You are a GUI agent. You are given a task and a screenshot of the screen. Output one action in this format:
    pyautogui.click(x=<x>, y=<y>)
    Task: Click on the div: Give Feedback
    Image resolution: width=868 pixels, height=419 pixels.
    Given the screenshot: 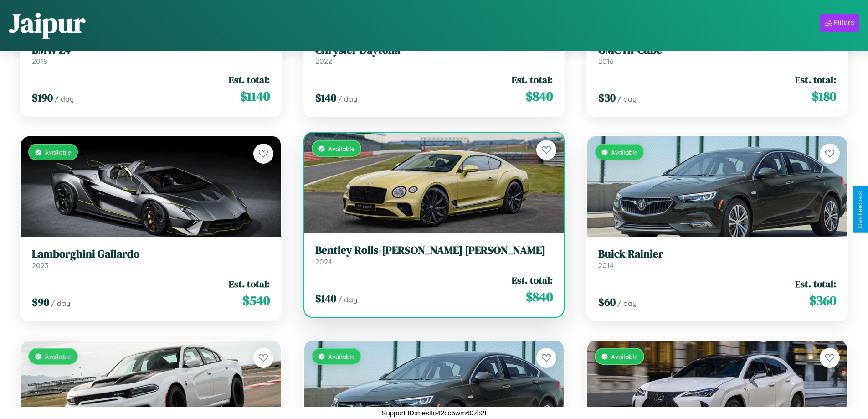 What is the action you would take?
    pyautogui.click(x=861, y=209)
    